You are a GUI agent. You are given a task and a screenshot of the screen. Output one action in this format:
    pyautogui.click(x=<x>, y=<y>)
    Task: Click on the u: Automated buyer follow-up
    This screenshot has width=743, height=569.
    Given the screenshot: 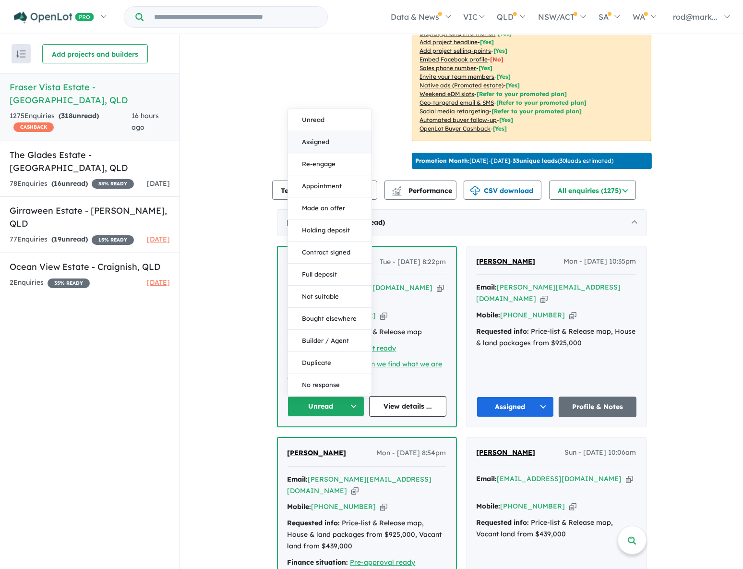 What is the action you would take?
    pyautogui.click(x=458, y=120)
    